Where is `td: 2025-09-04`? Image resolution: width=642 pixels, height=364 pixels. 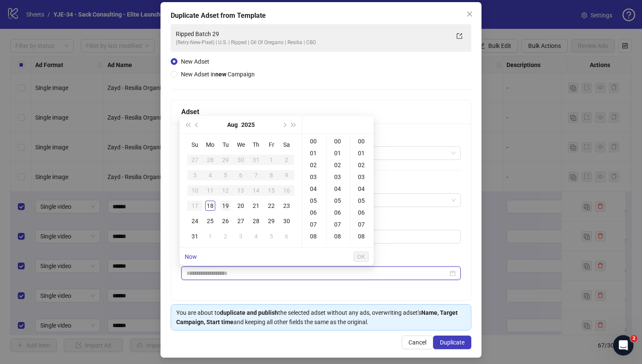 td: 2025-09-04 is located at coordinates (256, 236).